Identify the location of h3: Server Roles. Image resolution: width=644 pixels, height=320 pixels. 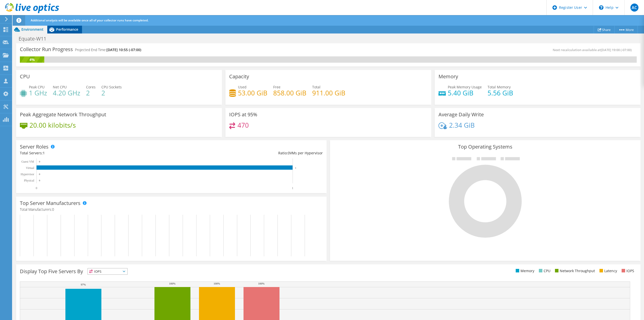
(34, 147).